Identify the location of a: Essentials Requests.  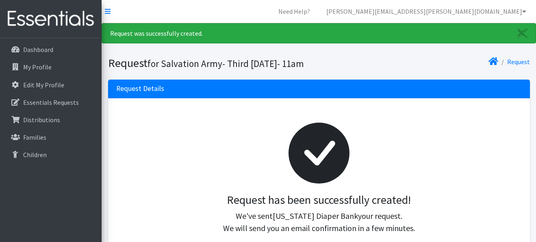
(51, 102).